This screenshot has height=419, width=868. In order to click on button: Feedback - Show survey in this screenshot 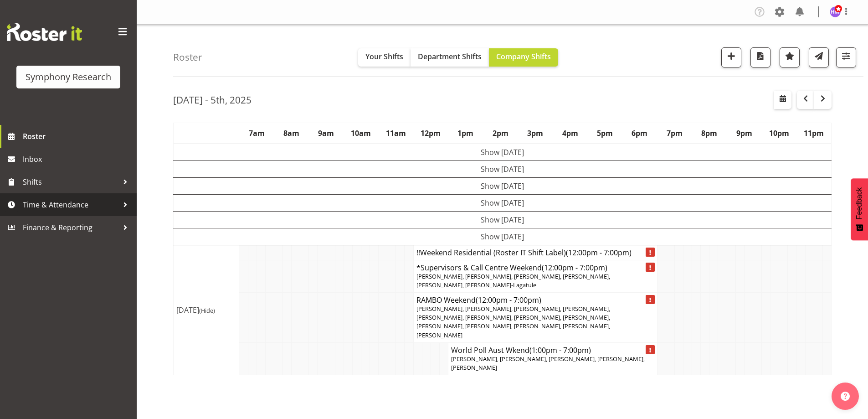, I will do `click(860, 209)`.